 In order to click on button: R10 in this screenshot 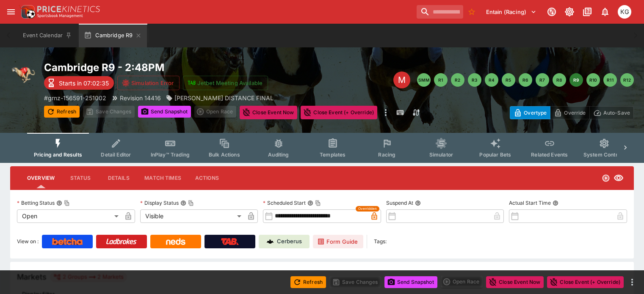, I will do `click(593, 80)`.